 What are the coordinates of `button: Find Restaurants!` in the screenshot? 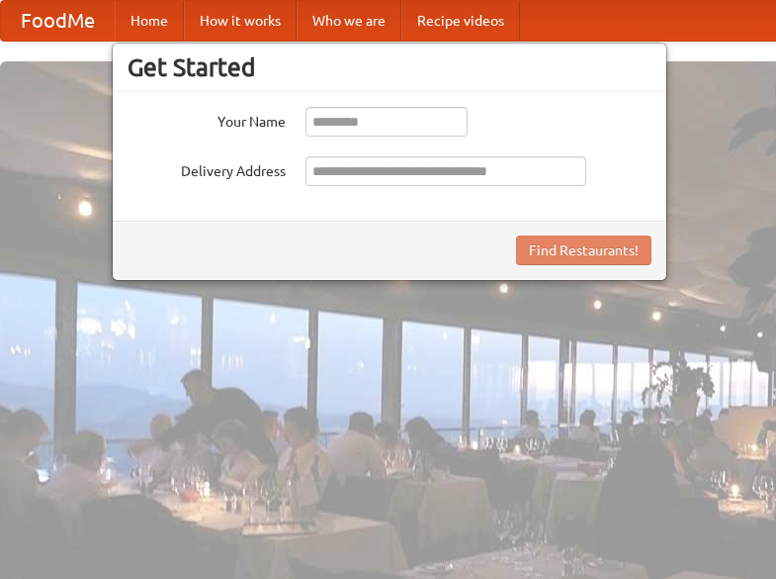 It's located at (584, 250).